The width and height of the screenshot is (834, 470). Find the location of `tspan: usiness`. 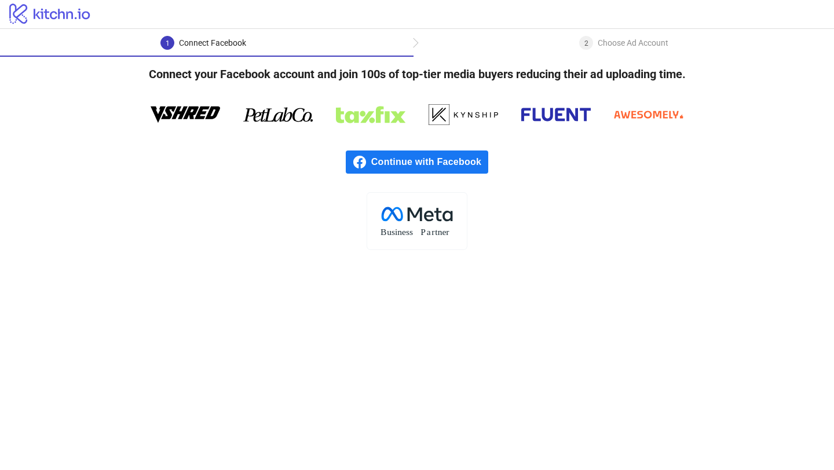

tspan: usiness is located at coordinates (400, 232).